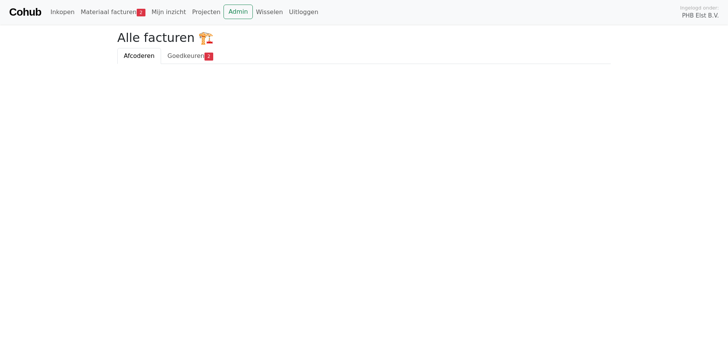 The image size is (728, 352). Describe the element at coordinates (700, 8) in the screenshot. I see `span: Ingelogd onder:` at that location.